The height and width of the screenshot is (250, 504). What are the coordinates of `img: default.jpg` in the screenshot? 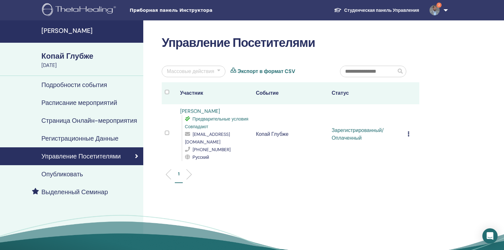 It's located at (435, 10).